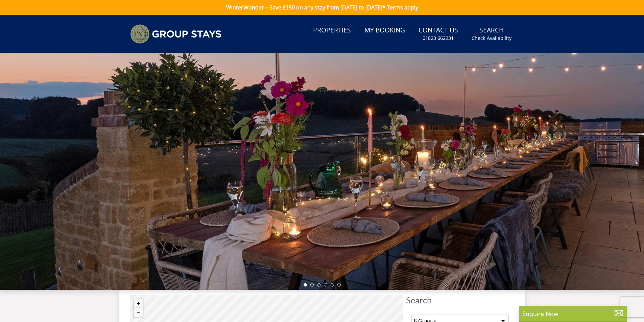  What do you see at coordinates (438, 38) in the screenshot?
I see `small: 01823 662231` at bounding box center [438, 38].